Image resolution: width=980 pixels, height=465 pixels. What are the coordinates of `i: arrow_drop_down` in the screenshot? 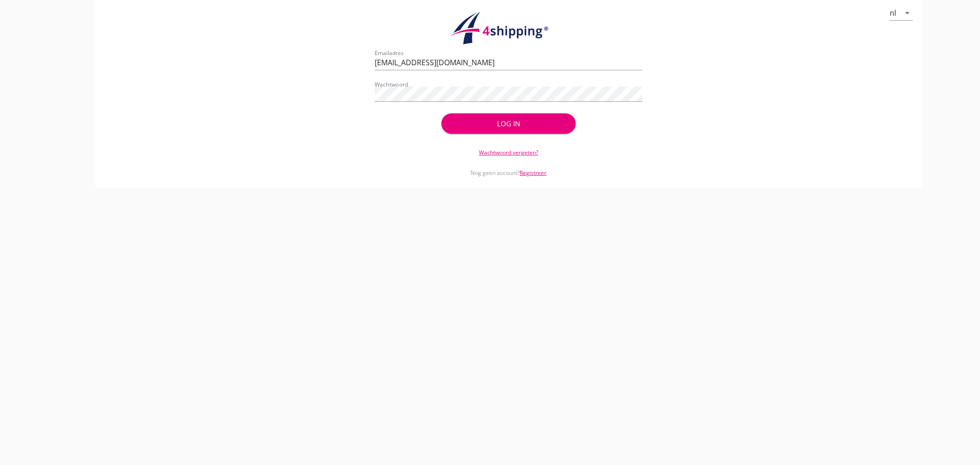 It's located at (907, 13).